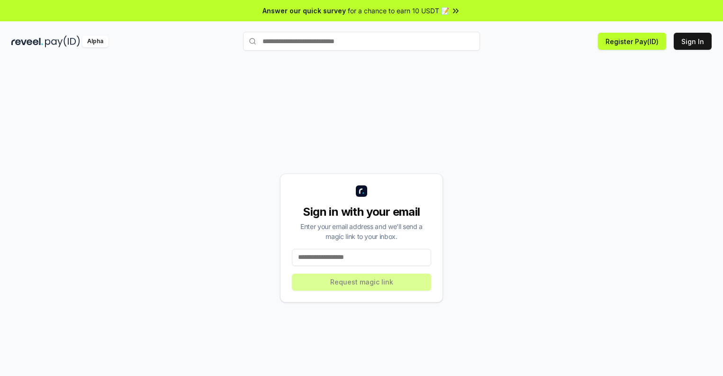 This screenshot has height=376, width=723. I want to click on img: pay_id, so click(63, 41).